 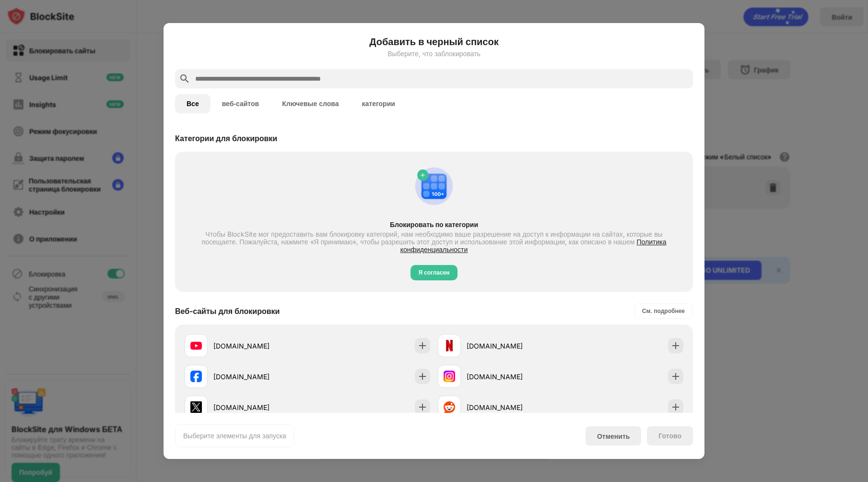 I want to click on div: Категории для блокировки, so click(x=226, y=139).